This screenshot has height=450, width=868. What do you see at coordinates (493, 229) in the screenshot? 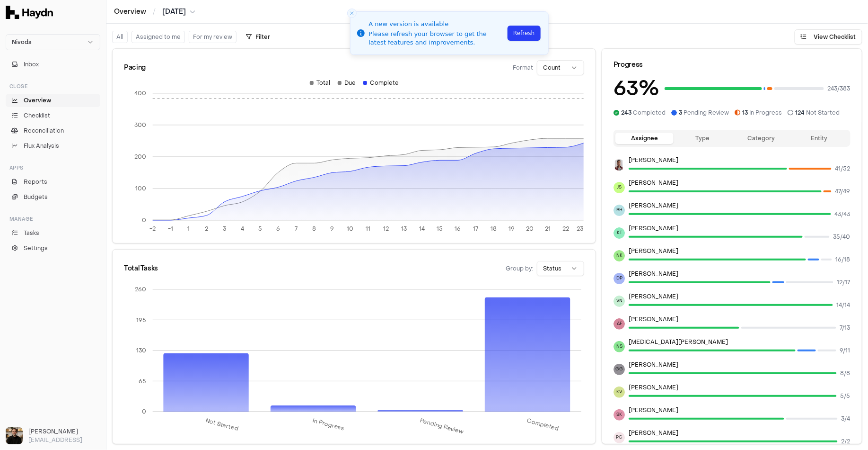
I see `tspan: 18` at bounding box center [493, 229].